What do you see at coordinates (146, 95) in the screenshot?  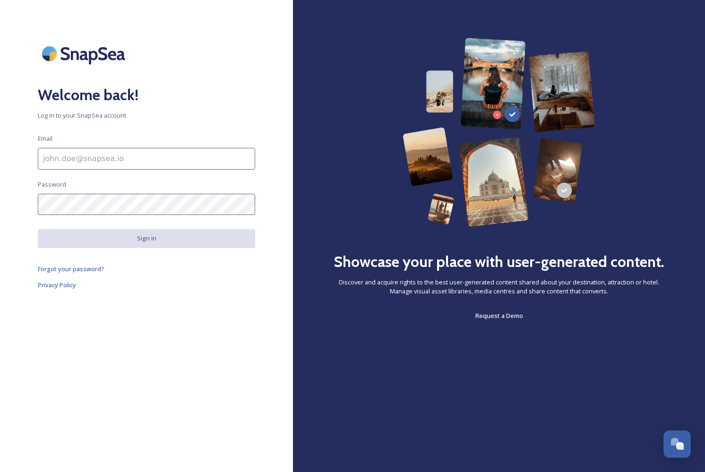 I see `h2: Welcome back!` at bounding box center [146, 95].